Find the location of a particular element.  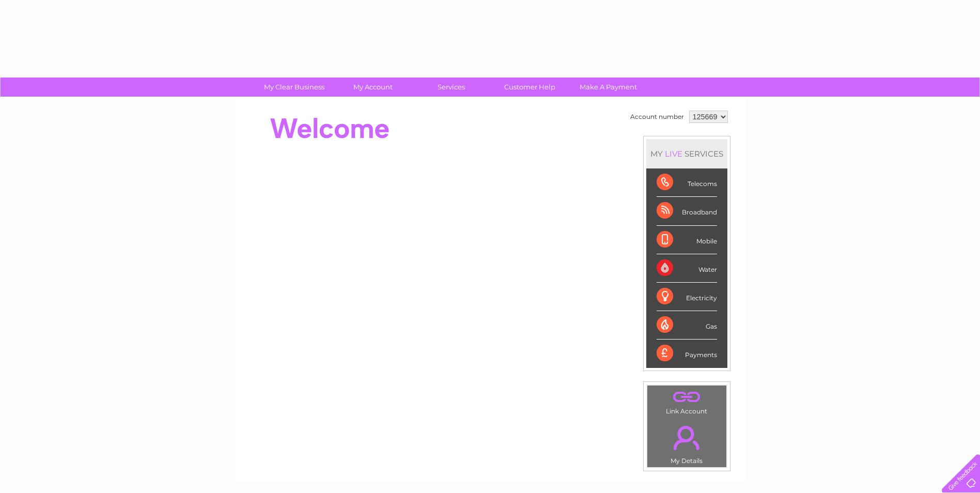

div: Telecoms is located at coordinates (687, 183).